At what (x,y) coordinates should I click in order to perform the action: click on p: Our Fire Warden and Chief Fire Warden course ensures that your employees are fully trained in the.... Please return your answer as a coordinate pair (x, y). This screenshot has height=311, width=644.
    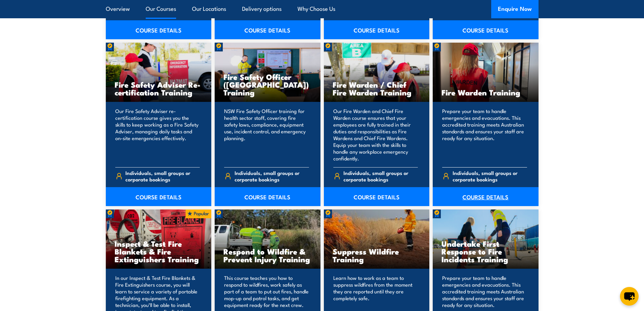
    Looking at the image, I should click on (376, 135).